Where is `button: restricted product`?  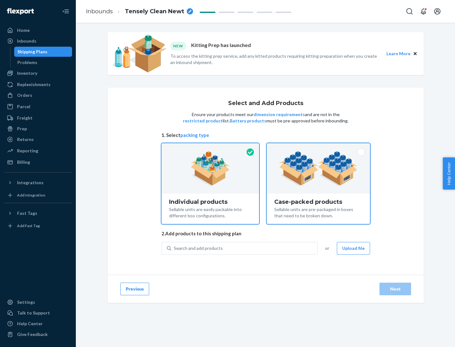 button: restricted product is located at coordinates (203, 121).